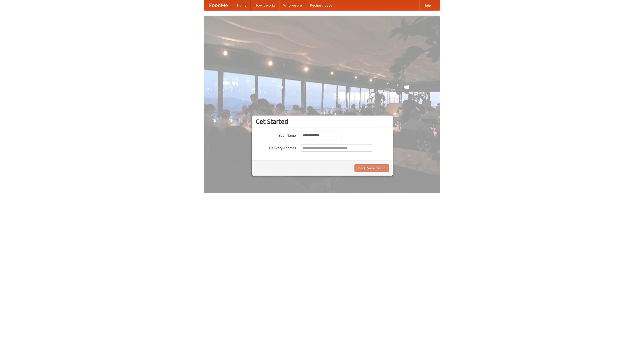 The height and width of the screenshot is (356, 644). What do you see at coordinates (321, 5) in the screenshot?
I see `a: Recipe videos` at bounding box center [321, 5].